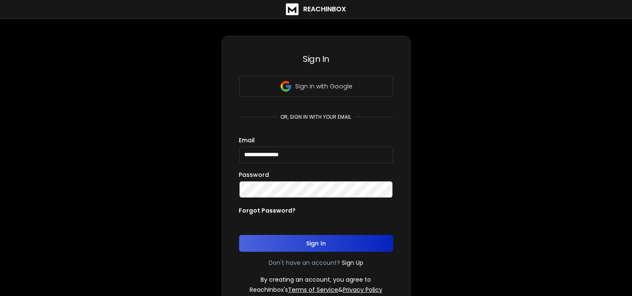  I want to click on p: By creating an account, you agree to, so click(316, 280).